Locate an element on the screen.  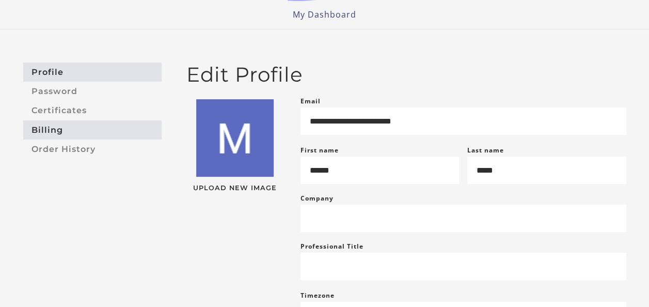
label: Company is located at coordinates (317, 198).